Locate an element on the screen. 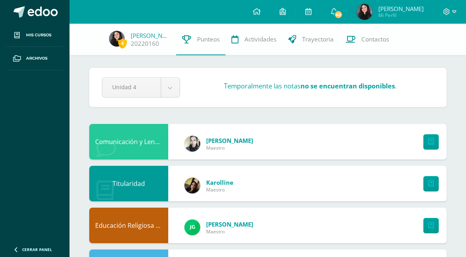 The height and width of the screenshot is (257, 466). span: Mis cursos is located at coordinates (39, 35).